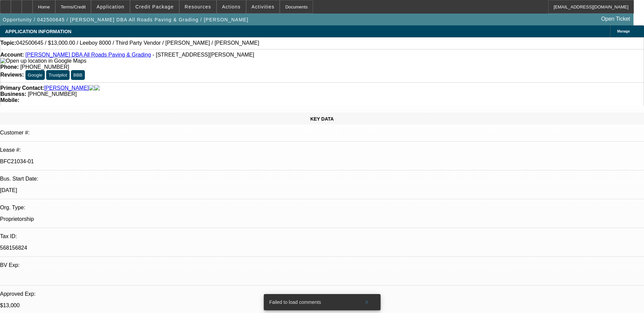 The image size is (644, 313). Describe the element at coordinates (623, 31) in the screenshot. I see `span: Manage` at that location.